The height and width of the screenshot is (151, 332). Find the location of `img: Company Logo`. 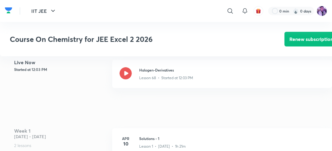

img: Company Logo is located at coordinates (9, 10).